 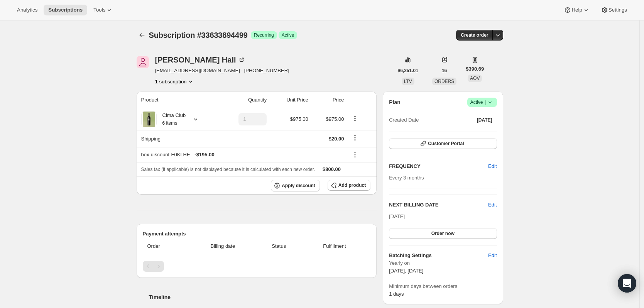 I want to click on span: Order now, so click(x=443, y=234).